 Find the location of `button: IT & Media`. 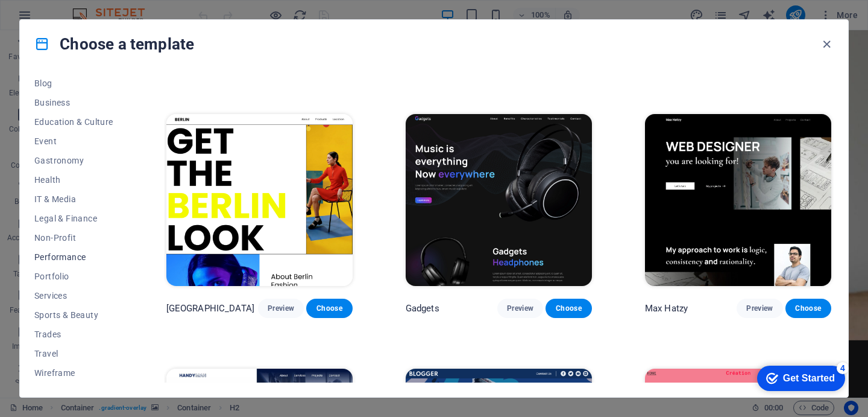

button: IT & Media is located at coordinates (74, 199).